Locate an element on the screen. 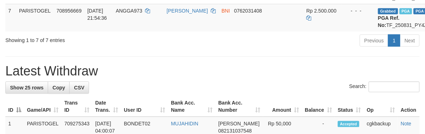 This screenshot has height=134, width=425. a: CSV is located at coordinates (79, 88).